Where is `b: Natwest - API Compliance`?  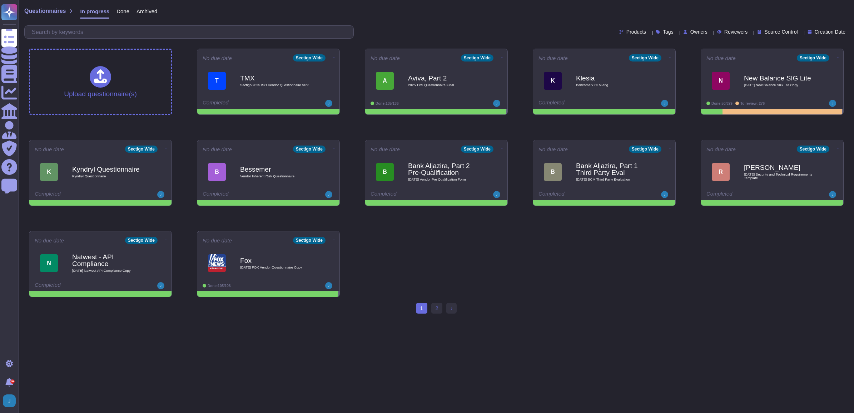 b: Natwest - API Compliance is located at coordinates (108, 260).